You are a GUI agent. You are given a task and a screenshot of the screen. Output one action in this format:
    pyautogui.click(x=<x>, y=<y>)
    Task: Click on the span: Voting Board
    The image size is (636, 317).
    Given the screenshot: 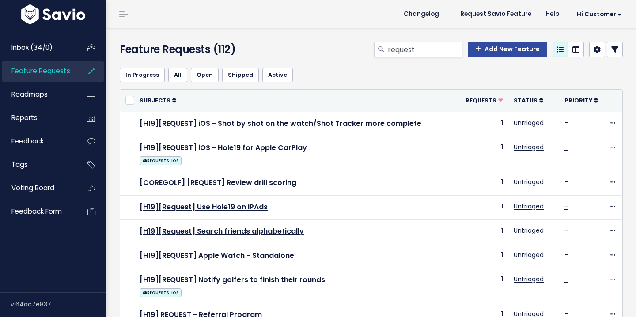 What is the action you would take?
    pyautogui.click(x=33, y=188)
    